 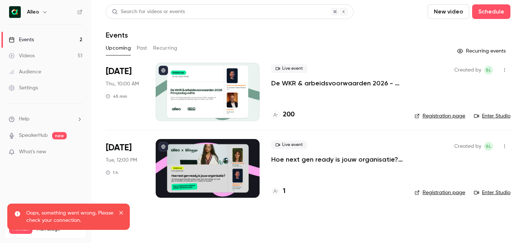 What do you see at coordinates (125, 168) in the screenshot?
I see `div: Oct 14 Tue, 12:00 PM (Europe/Amsterdam)` at bounding box center [125, 168].